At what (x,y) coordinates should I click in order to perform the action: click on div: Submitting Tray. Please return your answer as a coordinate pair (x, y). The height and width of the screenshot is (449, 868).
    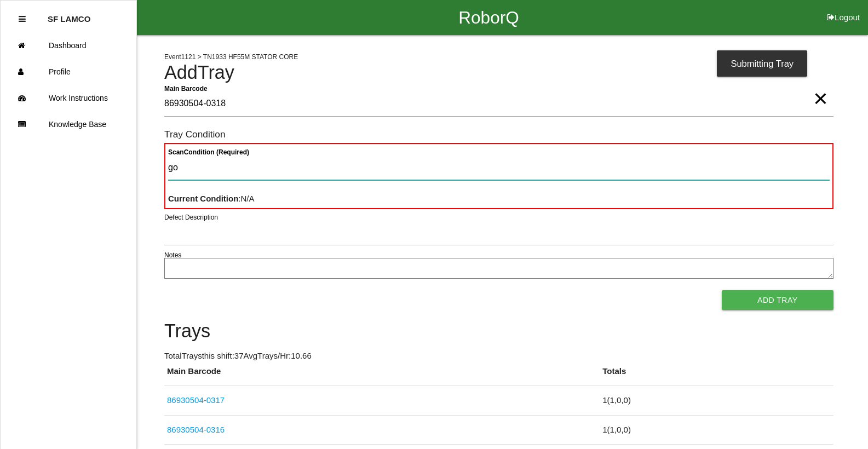
    Looking at the image, I should click on (762, 63).